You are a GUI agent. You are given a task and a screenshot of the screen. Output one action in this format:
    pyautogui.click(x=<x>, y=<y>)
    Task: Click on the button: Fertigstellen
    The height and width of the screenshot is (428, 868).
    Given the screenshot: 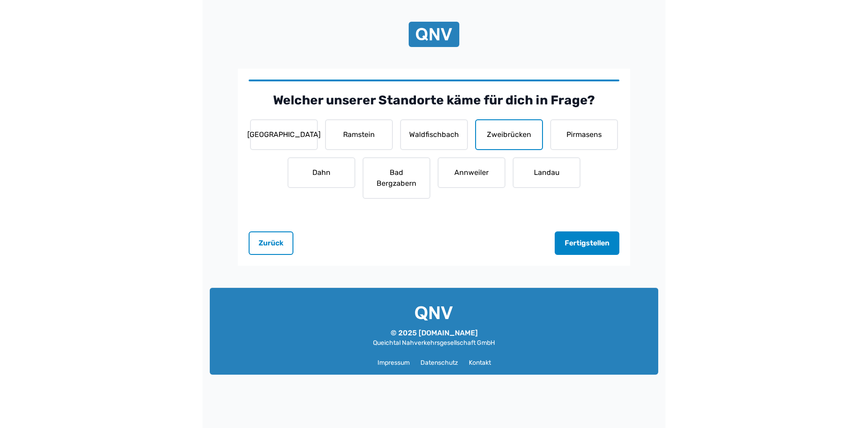 What is the action you would take?
    pyautogui.click(x=587, y=243)
    